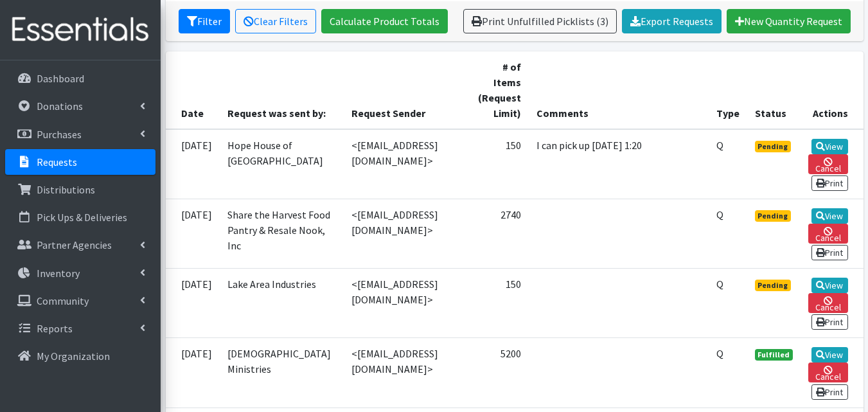 The height and width of the screenshot is (412, 868). Describe the element at coordinates (728, 90) in the screenshot. I see `th: Type` at that location.